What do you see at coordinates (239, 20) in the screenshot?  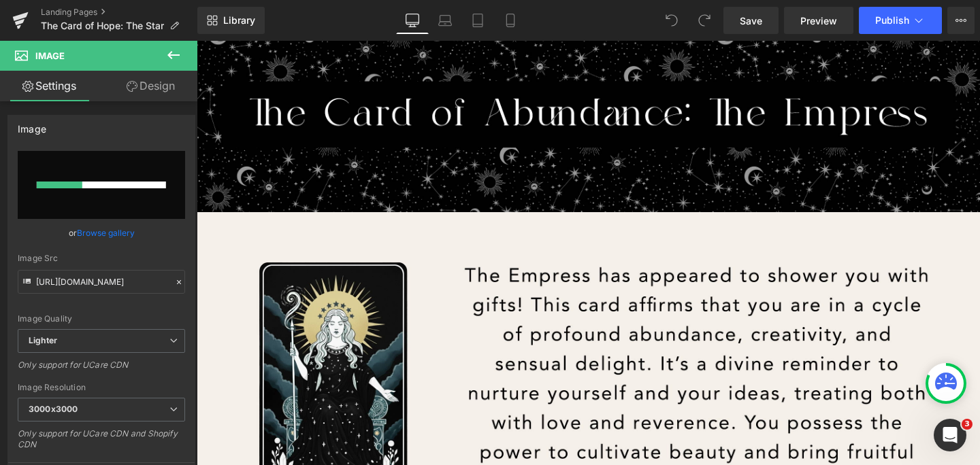 I see `span: Library` at bounding box center [239, 20].